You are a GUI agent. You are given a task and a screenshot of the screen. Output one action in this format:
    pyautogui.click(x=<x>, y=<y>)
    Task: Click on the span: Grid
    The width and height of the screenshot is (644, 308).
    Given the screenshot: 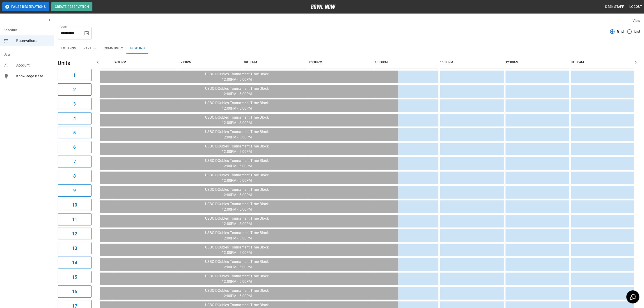 What is the action you would take?
    pyautogui.click(x=620, y=32)
    